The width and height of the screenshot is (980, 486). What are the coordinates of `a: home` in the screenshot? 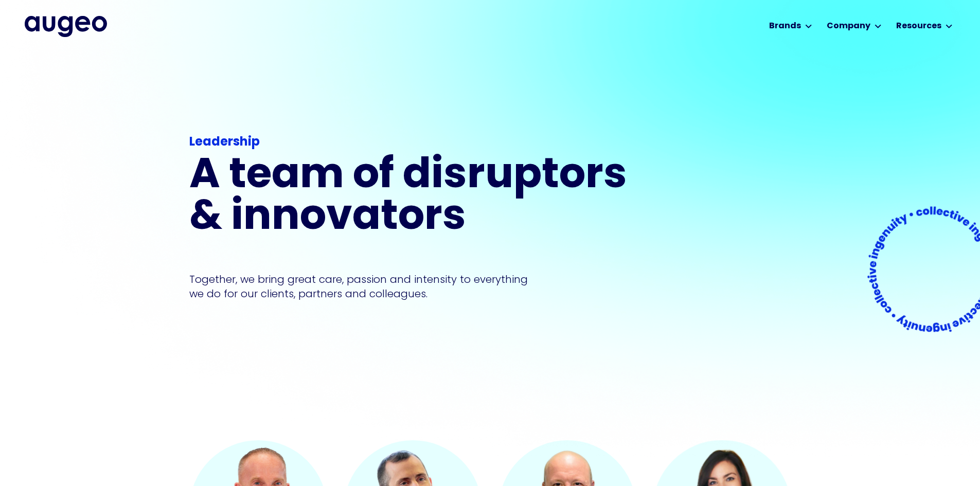 It's located at (66, 26).